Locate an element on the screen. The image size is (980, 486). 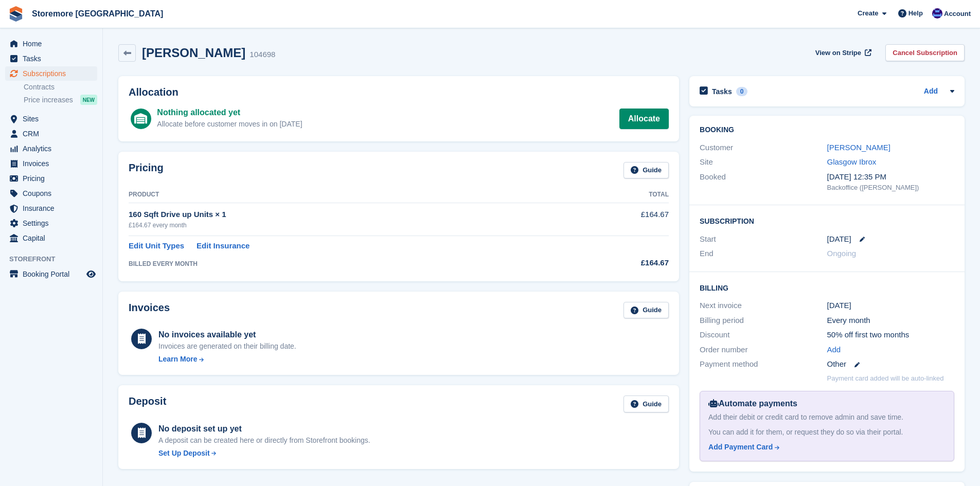
a: Add Payment Card is located at coordinates (824, 447).